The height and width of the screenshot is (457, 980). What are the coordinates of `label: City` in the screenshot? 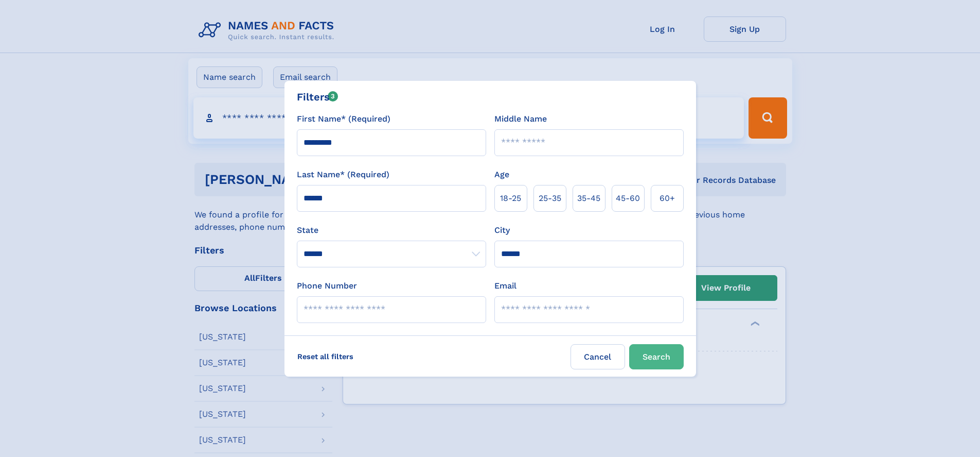 It's located at (502, 230).